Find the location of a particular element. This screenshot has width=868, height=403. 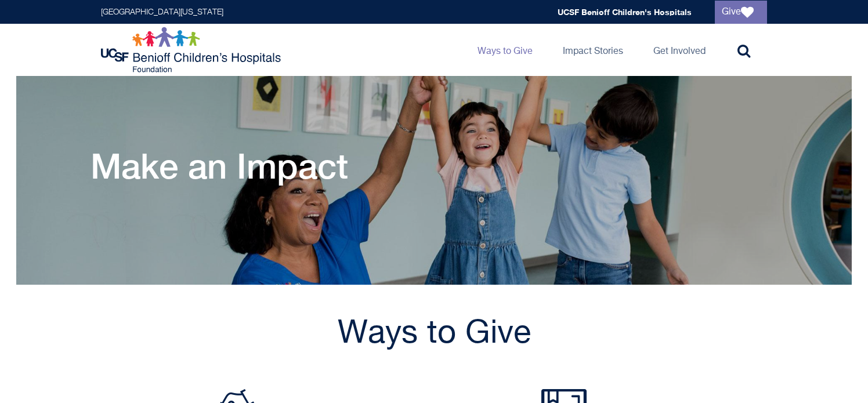

a: Impact Stories is located at coordinates (593, 50).